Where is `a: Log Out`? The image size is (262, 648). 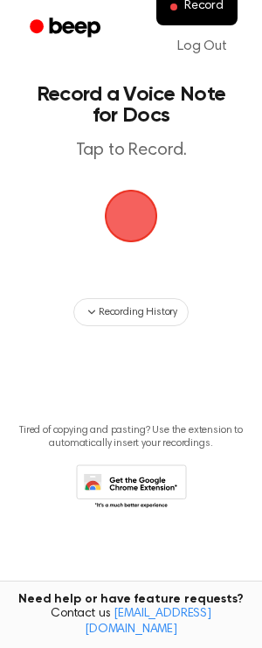 a: Log Out is located at coordinates (202, 46).